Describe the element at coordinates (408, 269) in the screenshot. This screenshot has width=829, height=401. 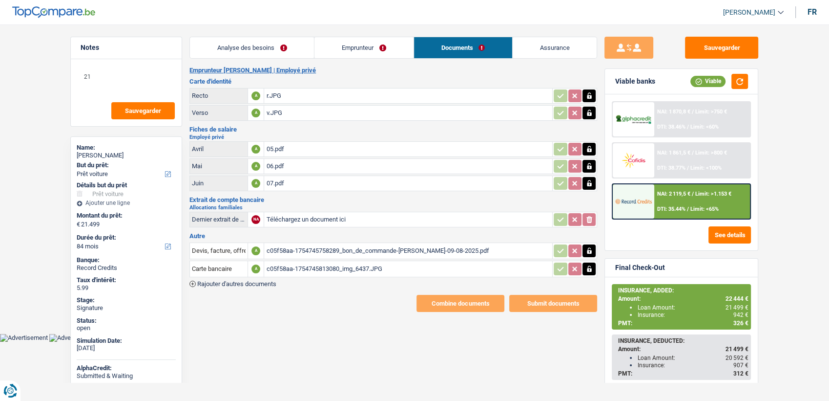
I see `div: c05f58aa-1754745813080_img_6437.JPG` at that location.